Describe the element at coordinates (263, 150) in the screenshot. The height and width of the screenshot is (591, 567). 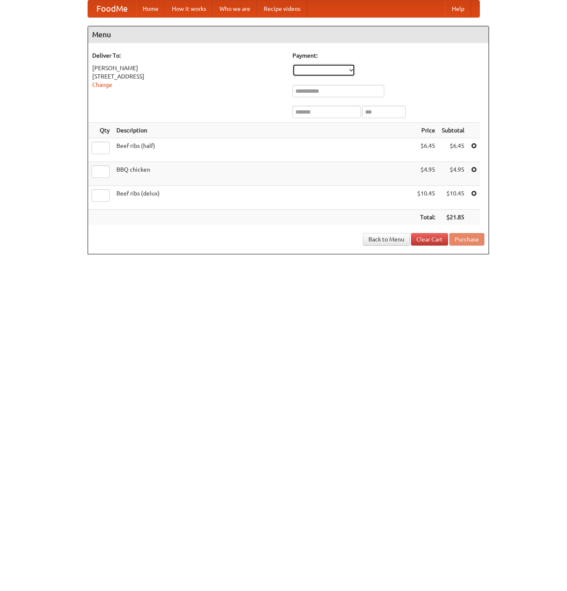
I see `td: Beef ribs (half)` at that location.